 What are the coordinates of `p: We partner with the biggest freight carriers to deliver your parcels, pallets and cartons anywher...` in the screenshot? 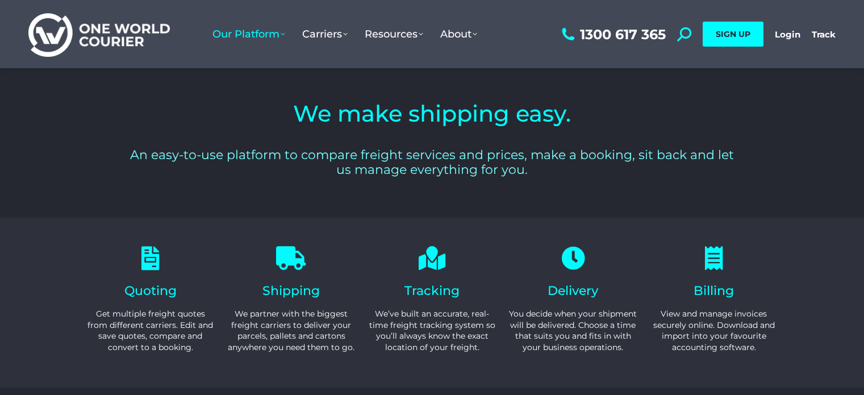 It's located at (291, 331).